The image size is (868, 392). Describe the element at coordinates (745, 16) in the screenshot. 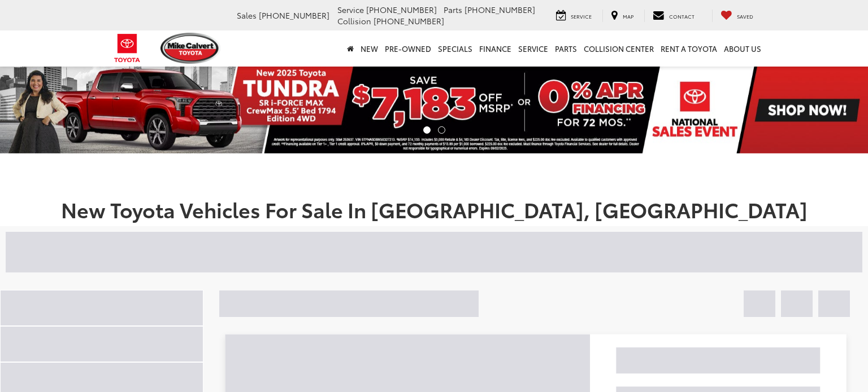

I see `span: Saved` at that location.